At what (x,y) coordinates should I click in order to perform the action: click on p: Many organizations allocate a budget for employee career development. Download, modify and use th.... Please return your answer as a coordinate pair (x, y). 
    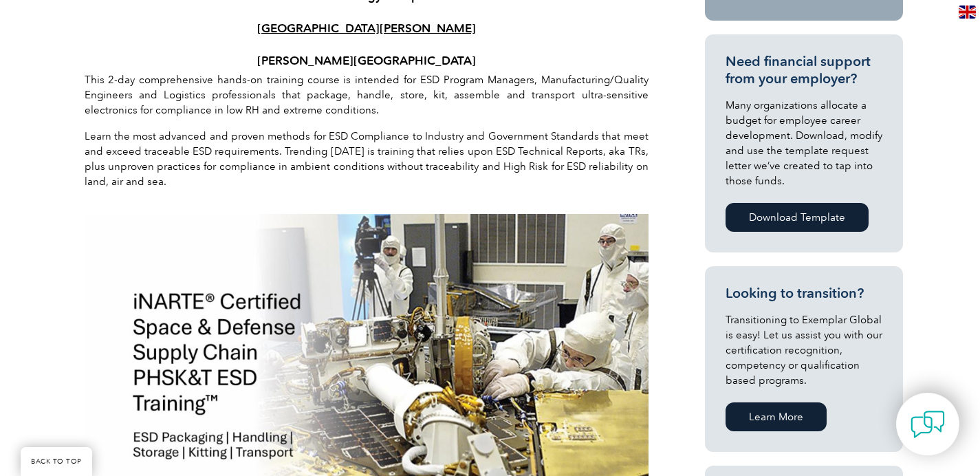
    Looking at the image, I should click on (804, 143).